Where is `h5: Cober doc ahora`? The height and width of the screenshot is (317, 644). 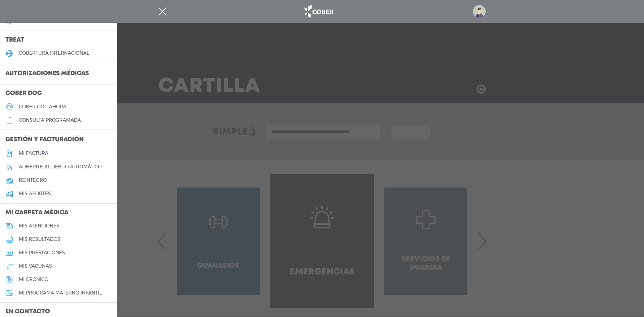
h5: Cober doc ahora is located at coordinates (43, 106).